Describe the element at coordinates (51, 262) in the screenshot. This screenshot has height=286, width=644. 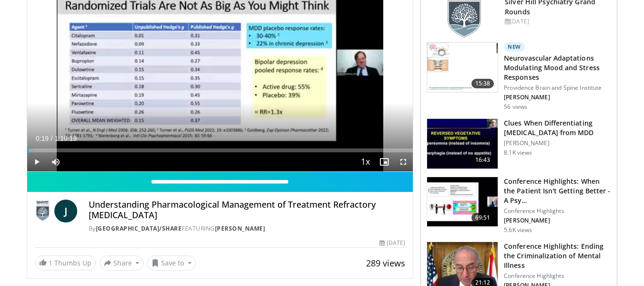
I see `span: 1` at that location.